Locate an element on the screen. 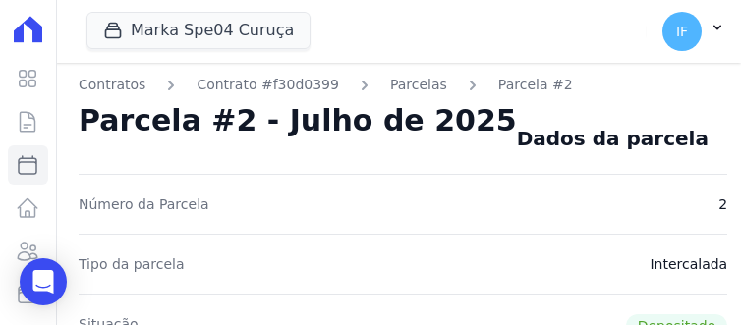  nav: Breadcrumb is located at coordinates (403, 85).